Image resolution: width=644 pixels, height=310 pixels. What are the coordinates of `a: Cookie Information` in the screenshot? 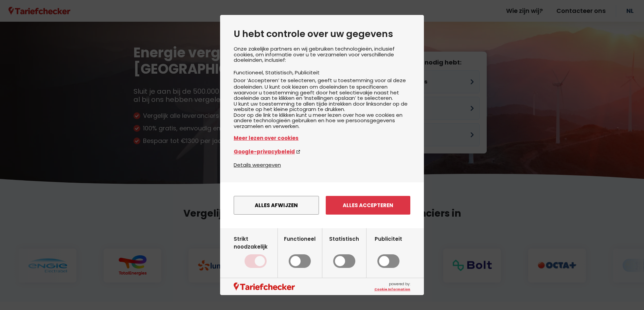 It's located at (392, 289).